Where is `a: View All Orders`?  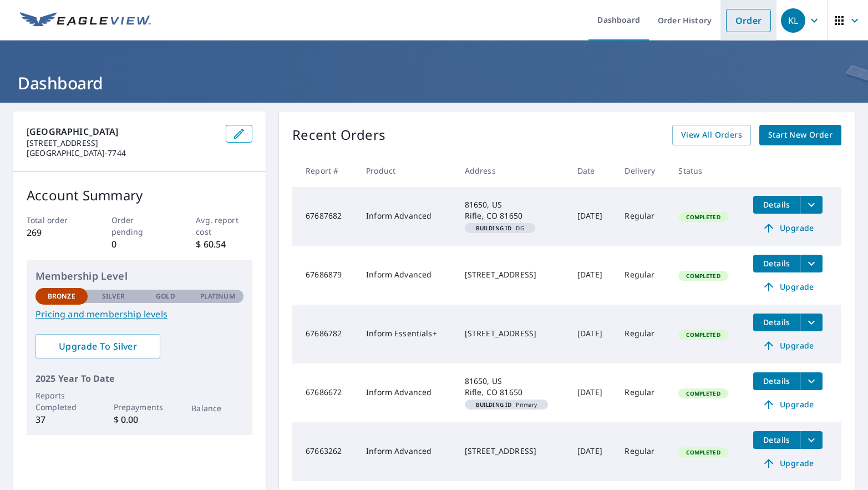
a: View All Orders is located at coordinates (712, 134).